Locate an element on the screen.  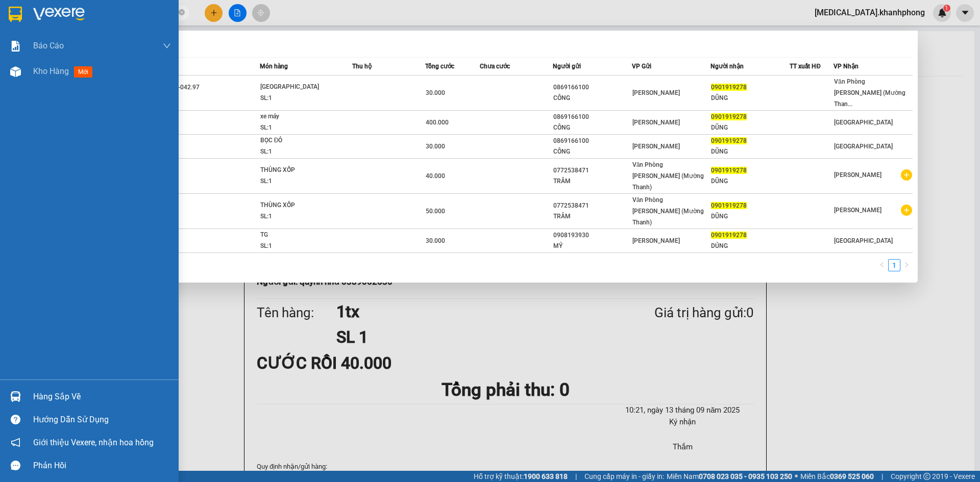
span: Thu hộ is located at coordinates (362, 66).